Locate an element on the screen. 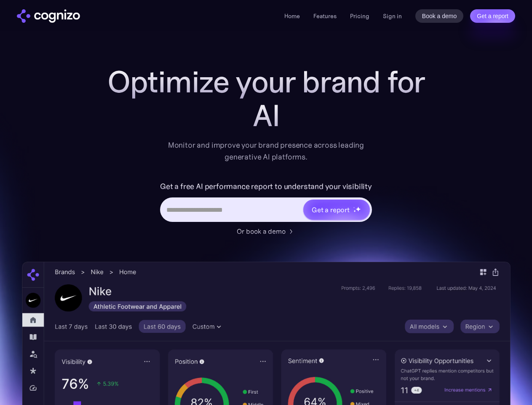 The image size is (532, 405). div: AI is located at coordinates (267, 115).